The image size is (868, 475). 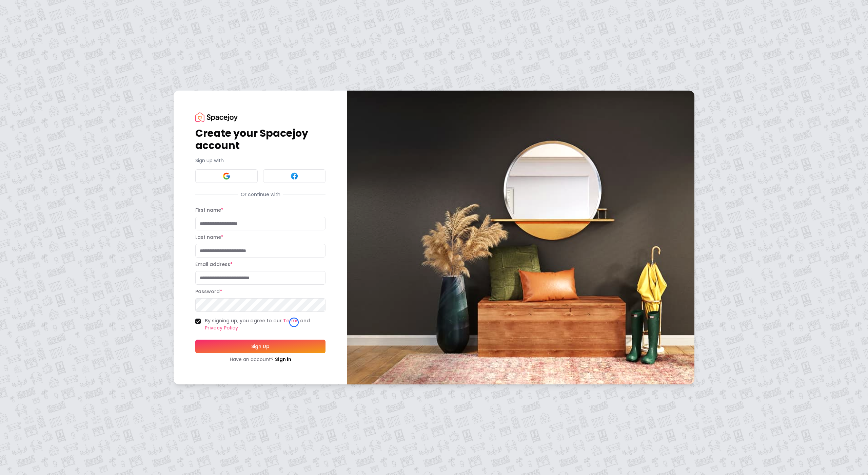 What do you see at coordinates (222, 328) in the screenshot?
I see `a: Privacy Policy` at bounding box center [222, 328].